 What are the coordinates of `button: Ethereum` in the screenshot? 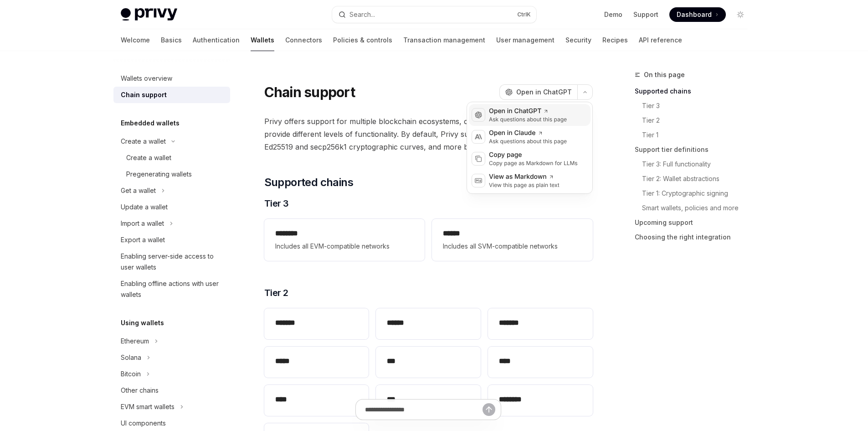 It's located at (172, 341).